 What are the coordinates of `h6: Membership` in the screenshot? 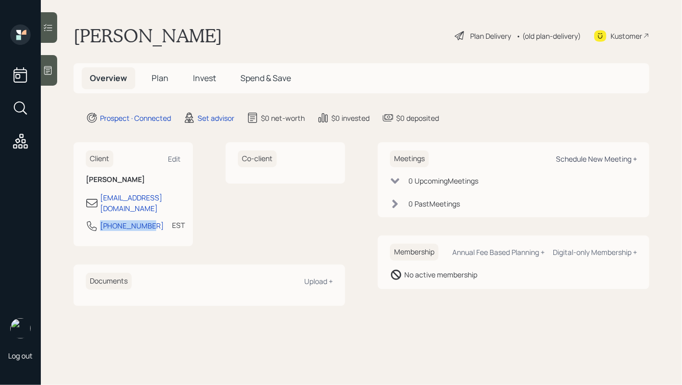 It's located at (414, 252).